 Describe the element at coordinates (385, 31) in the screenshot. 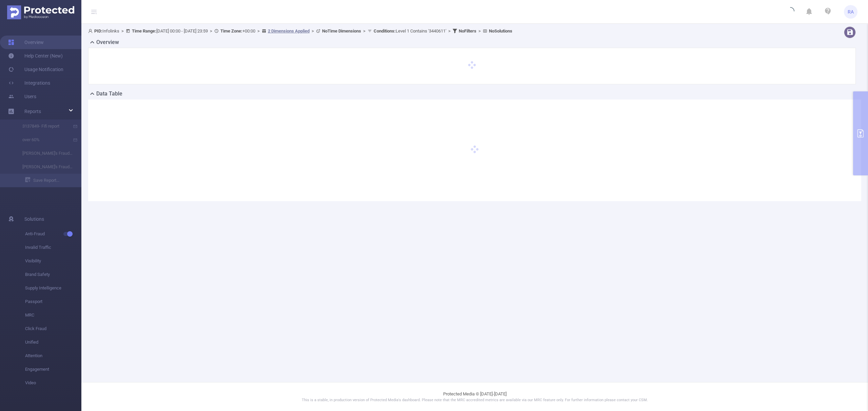

I see `b: Conditions :` at that location.